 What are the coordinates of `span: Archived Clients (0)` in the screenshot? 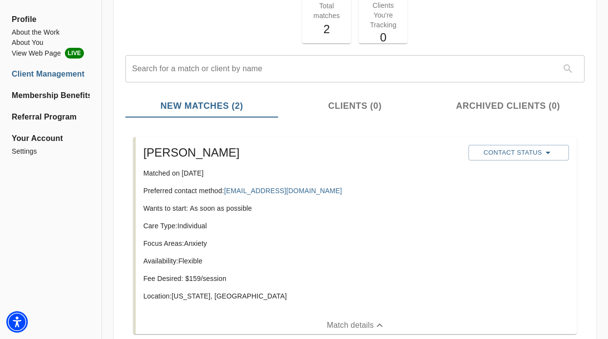 It's located at (508, 106).